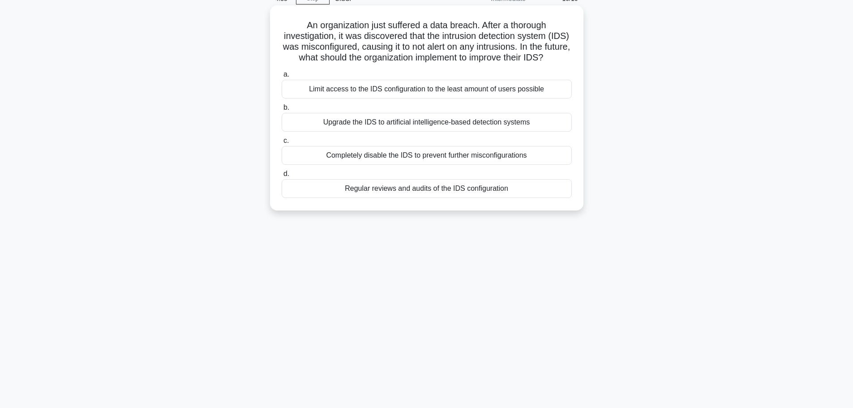  Describe the element at coordinates (427, 89) in the screenshot. I see `div: Limit access to the IDS configuration to the least amount of users possible` at that location.